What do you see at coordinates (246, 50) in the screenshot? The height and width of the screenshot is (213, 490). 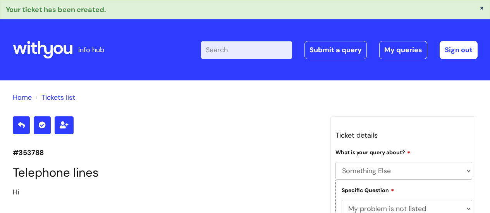 I see `input: Search` at bounding box center [246, 50].